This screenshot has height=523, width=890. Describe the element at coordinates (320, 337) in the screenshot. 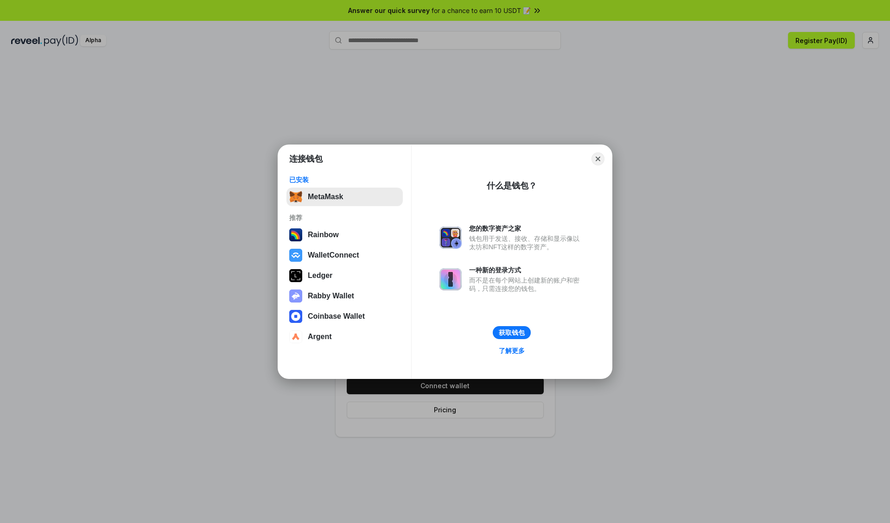

I see `div: Argent` at that location.